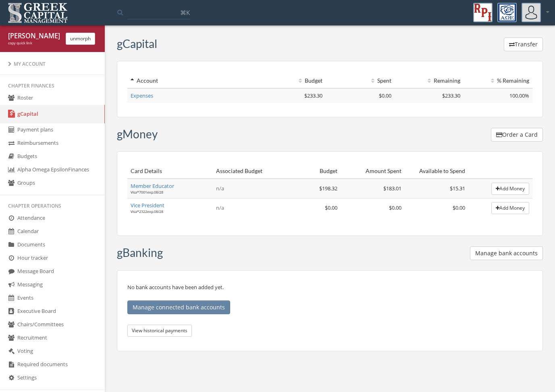 The image size is (555, 392). Describe the element at coordinates (137, 134) in the screenshot. I see `h3: gMoney` at that location.